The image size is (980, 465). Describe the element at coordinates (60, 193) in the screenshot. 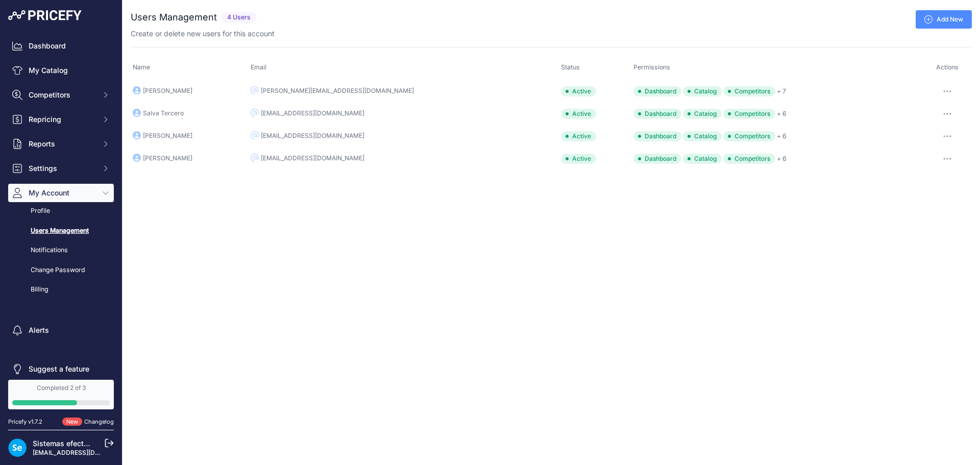

I see `button: My Account` at that location.